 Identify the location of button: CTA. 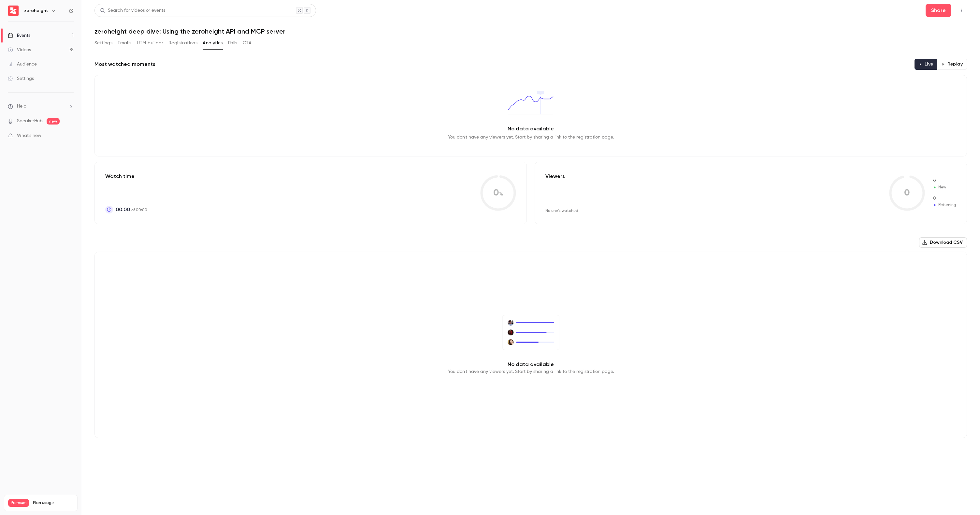
(247, 43).